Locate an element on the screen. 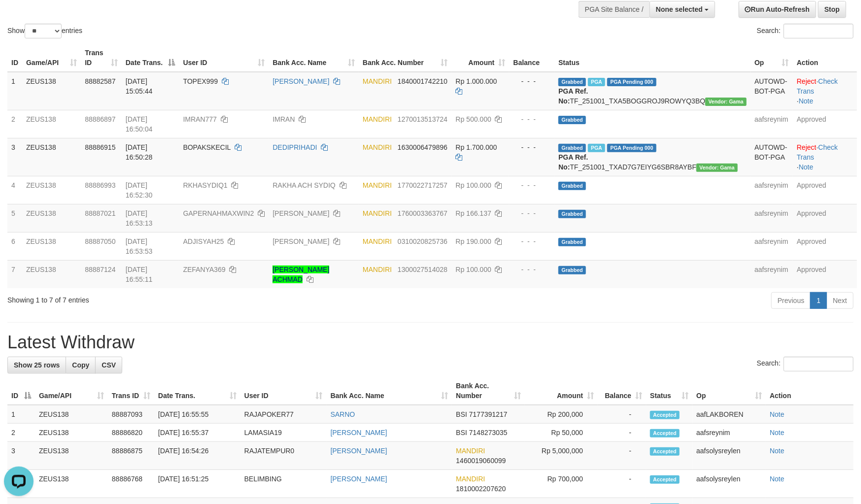 This screenshot has width=861, height=504. a: DEDIPRIHADI is located at coordinates (295, 147).